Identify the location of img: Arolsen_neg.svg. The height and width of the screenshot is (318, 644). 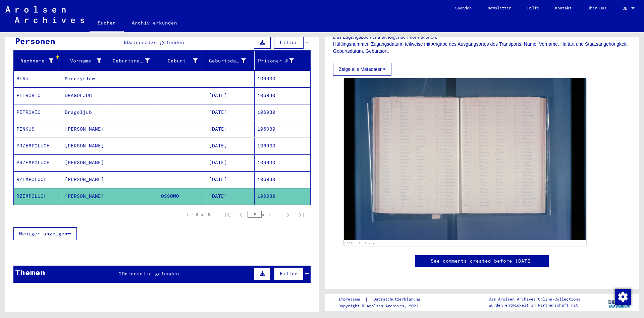
(45, 15).